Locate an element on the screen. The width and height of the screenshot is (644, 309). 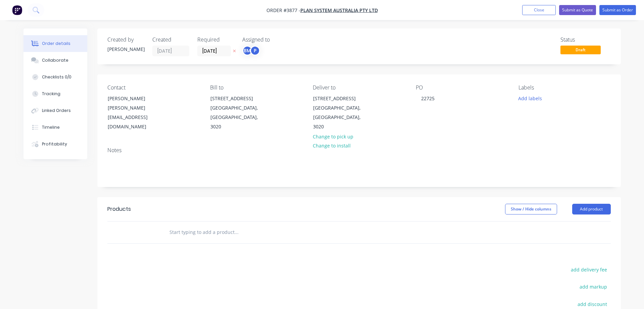
a: Plan System Australia Pty Ltd is located at coordinates (339, 10).